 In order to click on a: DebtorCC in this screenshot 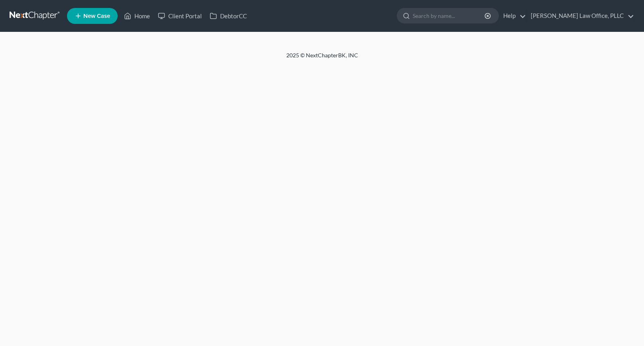, I will do `click(228, 16)`.